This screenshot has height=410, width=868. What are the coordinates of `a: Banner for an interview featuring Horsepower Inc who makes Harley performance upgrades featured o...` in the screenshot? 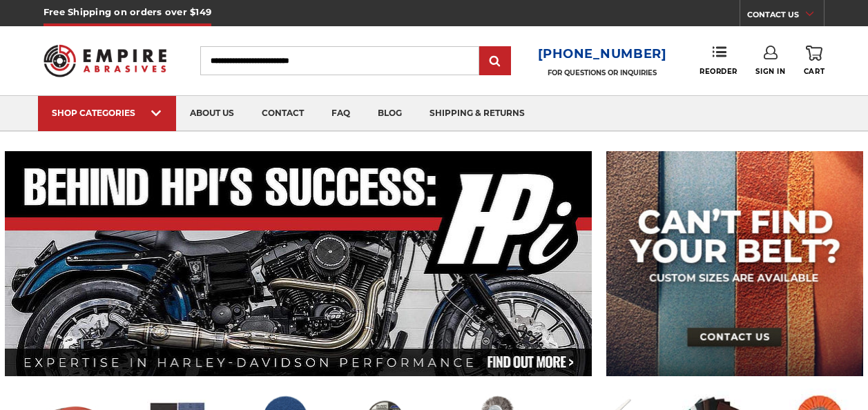 It's located at (298, 264).